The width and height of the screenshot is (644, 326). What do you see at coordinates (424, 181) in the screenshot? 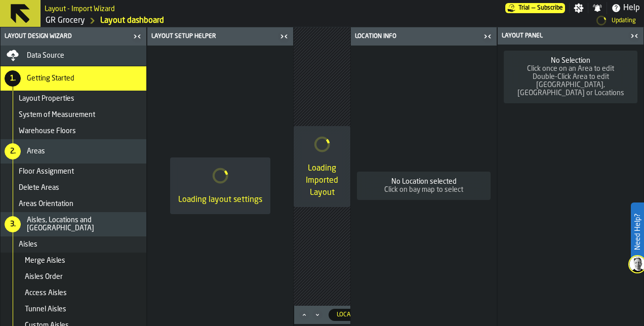
I see `div: No Location selected` at bounding box center [424, 181].